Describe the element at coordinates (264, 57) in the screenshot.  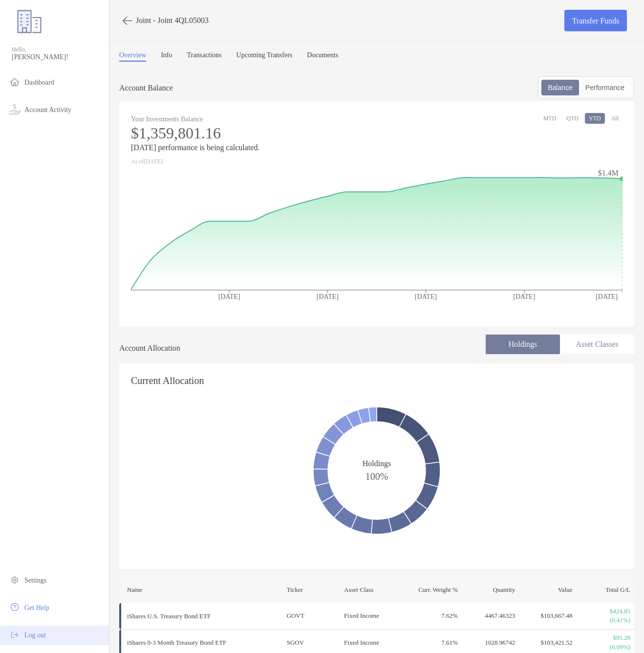
I see `a: Upcoming Transfers` at that location.